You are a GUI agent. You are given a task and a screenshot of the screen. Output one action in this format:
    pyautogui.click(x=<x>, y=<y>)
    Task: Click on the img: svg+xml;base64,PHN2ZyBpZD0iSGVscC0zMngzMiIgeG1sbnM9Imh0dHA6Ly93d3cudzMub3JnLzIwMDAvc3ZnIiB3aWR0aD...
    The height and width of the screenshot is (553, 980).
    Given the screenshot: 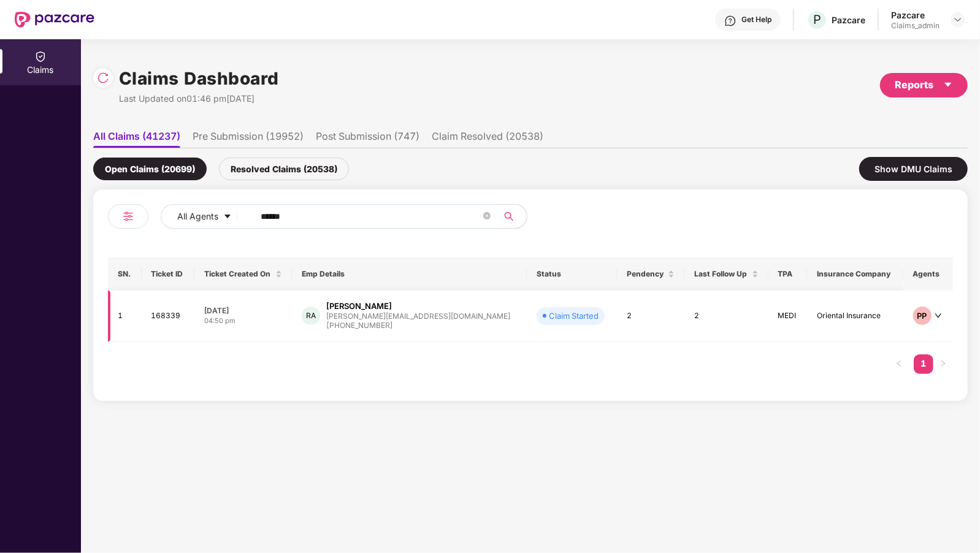 What is the action you would take?
    pyautogui.click(x=730, y=21)
    